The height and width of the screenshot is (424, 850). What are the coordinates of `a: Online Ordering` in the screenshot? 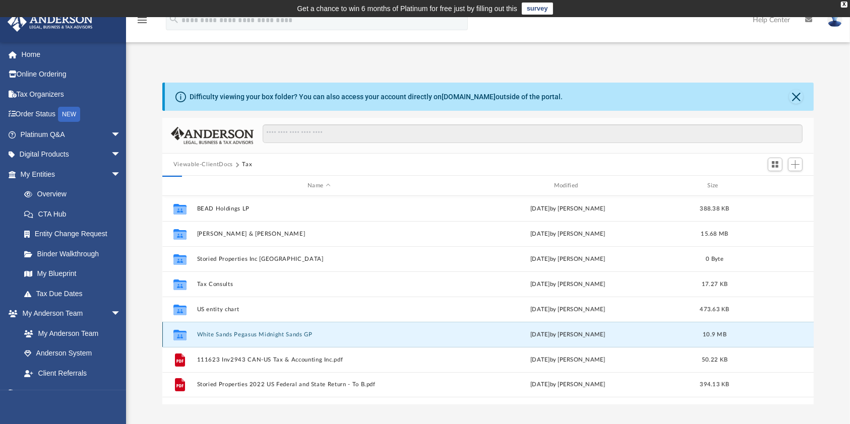 It's located at (72, 75).